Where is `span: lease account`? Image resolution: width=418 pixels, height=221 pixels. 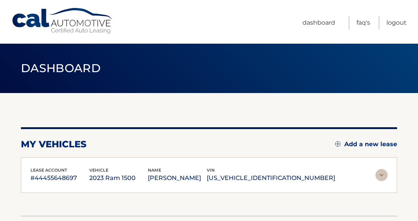
span: lease account is located at coordinates (49, 170).